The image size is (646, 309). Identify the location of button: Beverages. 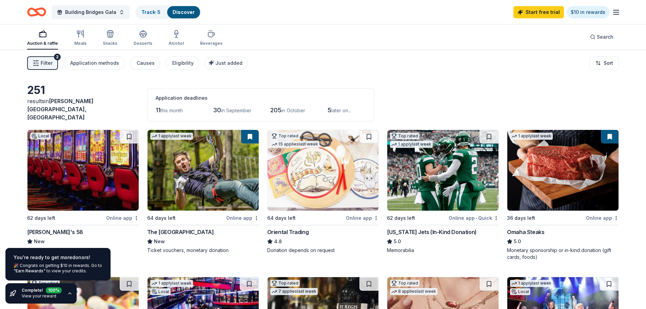
(211, 38).